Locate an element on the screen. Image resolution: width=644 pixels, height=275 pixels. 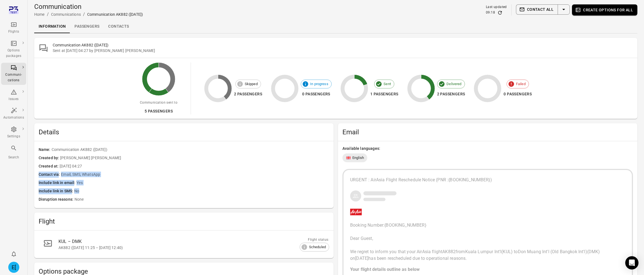
a: Contacts is located at coordinates (118, 27).